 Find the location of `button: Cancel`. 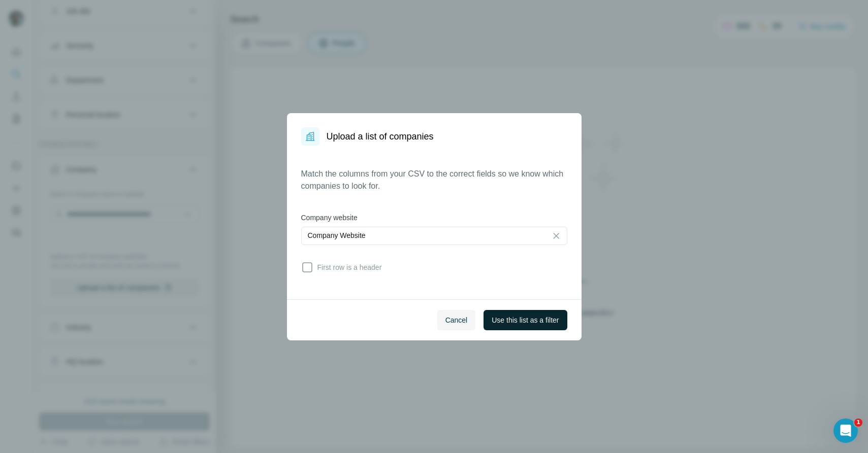

button: Cancel is located at coordinates (456, 320).